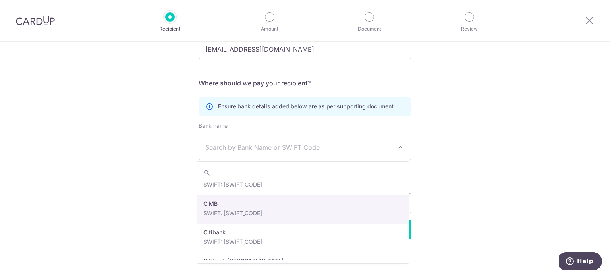 This screenshot has height=276, width=610. I want to click on p: Document, so click(370, 29).